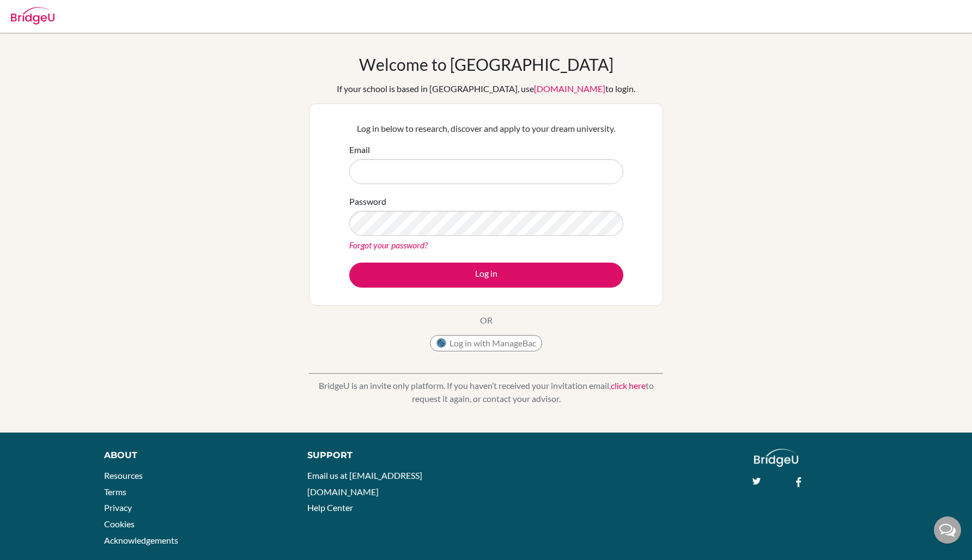 The image size is (972, 560). I want to click on p: BridgeU is an invite only platform. If you haven’t received your invitation email, to request it ..., so click(486, 392).